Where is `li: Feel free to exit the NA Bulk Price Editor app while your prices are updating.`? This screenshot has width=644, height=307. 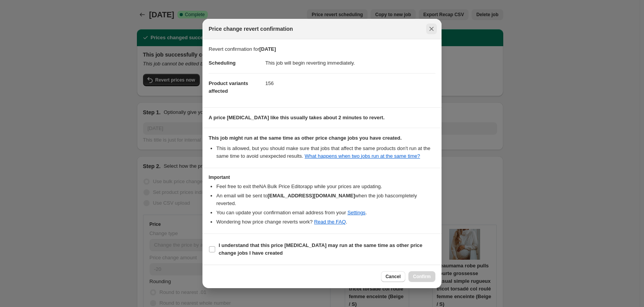 li: Feel free to exit the NA Bulk Price Editor app while your prices are updating. is located at coordinates (326, 187).